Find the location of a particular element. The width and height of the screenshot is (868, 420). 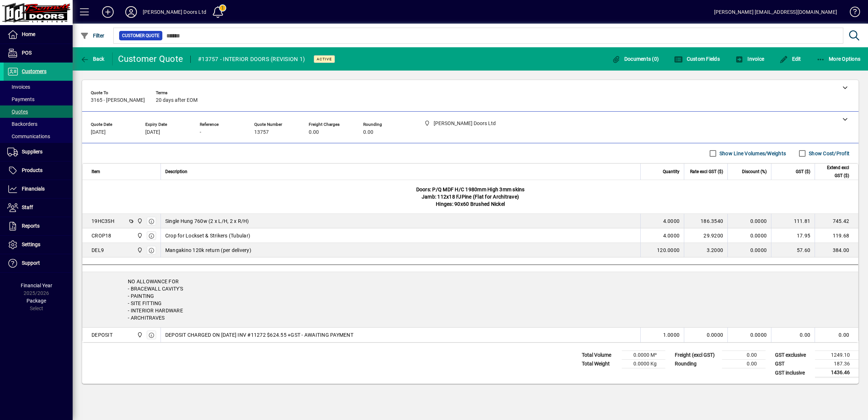

label: Show Cost/Profit is located at coordinates (828, 153).